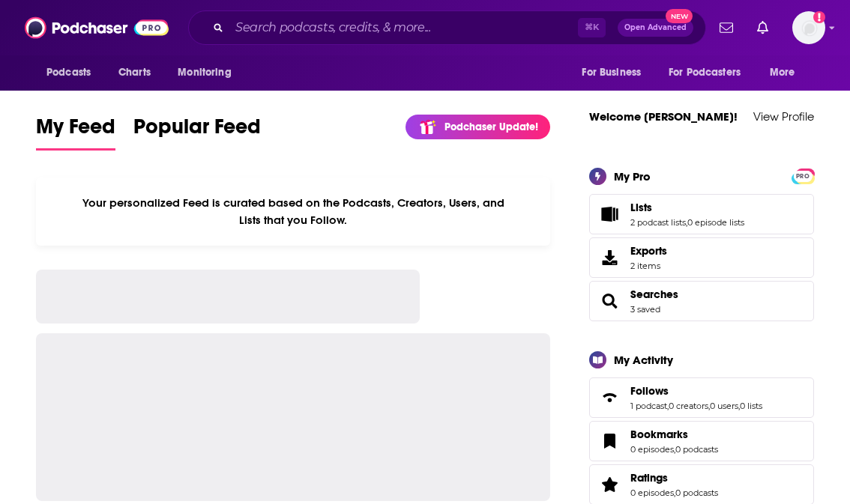  What do you see at coordinates (197, 132) in the screenshot?
I see `a: Popular Feed` at bounding box center [197, 132].